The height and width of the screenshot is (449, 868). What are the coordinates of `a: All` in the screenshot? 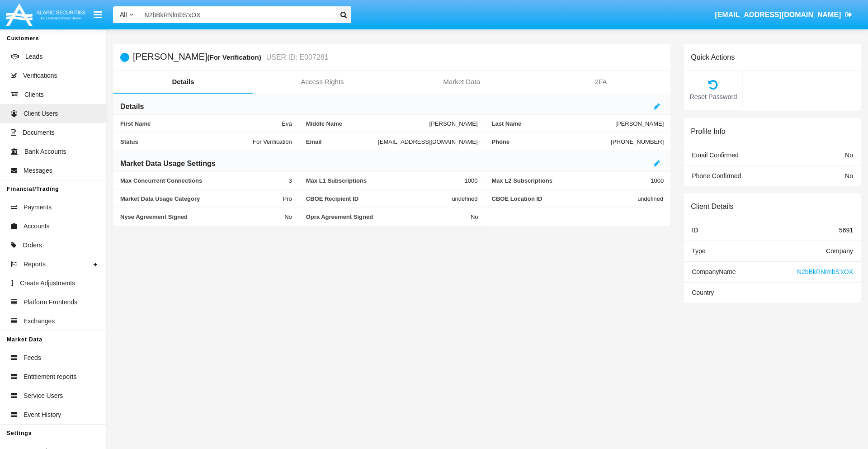 It's located at (126, 14).